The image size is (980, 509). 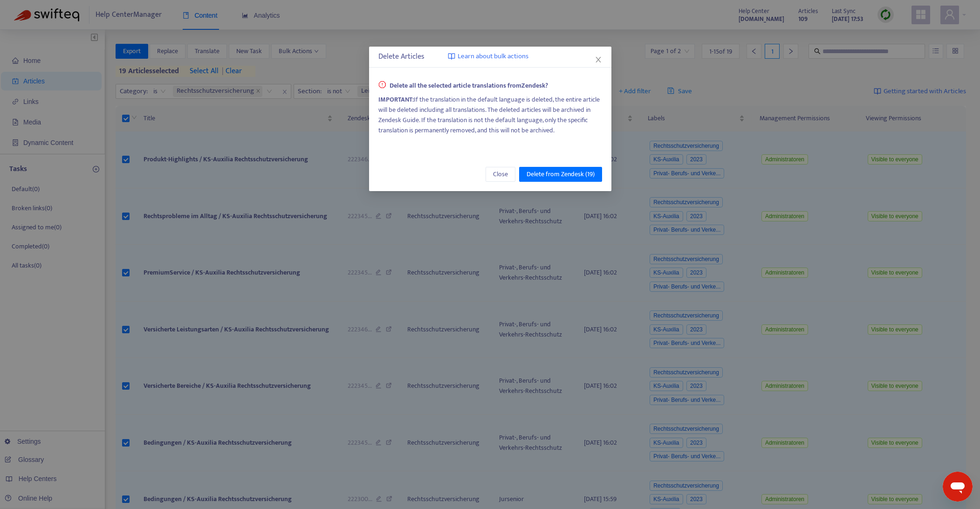 I want to click on button: Delete from Zendesk (19), so click(x=560, y=175).